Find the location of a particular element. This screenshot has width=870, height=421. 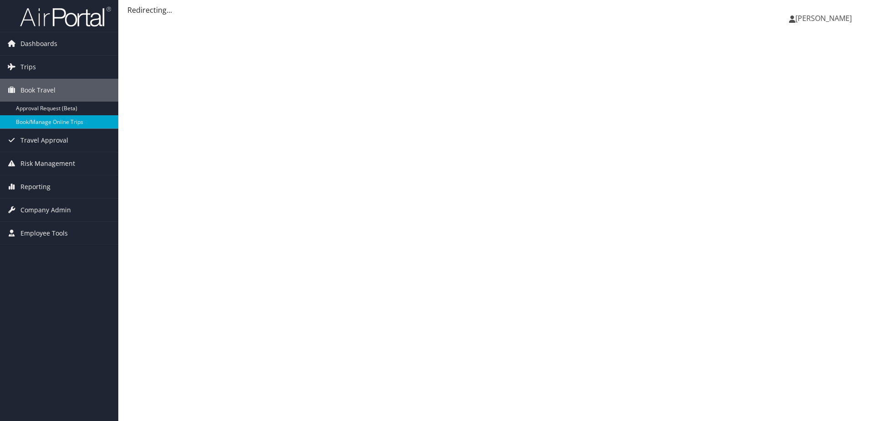

span: Dashboards is located at coordinates (39, 44).